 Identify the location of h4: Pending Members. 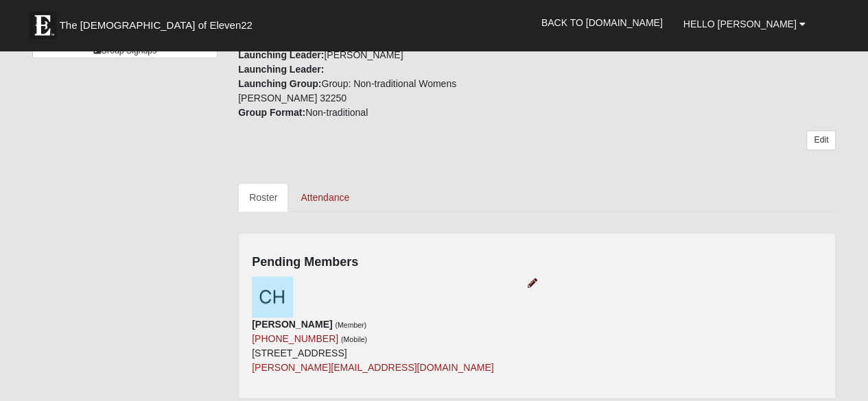
(536, 263).